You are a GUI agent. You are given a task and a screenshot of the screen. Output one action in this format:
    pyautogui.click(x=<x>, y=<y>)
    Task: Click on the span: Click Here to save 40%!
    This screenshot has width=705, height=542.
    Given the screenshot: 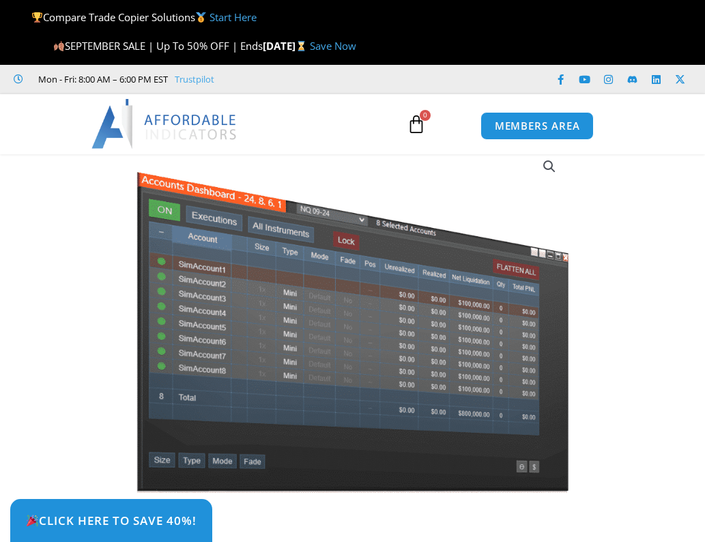 What is the action you would take?
    pyautogui.click(x=111, y=520)
    